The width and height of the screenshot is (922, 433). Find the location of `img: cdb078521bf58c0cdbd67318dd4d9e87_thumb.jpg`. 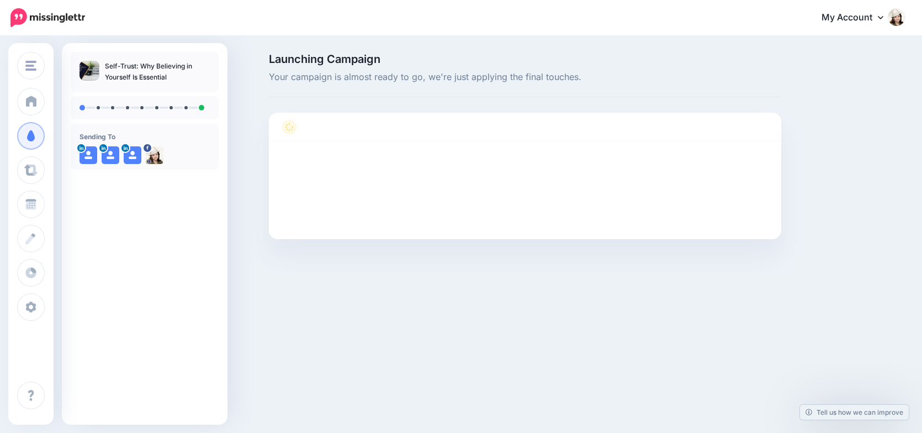

img: cdb078521bf58c0cdbd67318dd4d9e87_thumb.jpg is located at coordinates (89, 71).